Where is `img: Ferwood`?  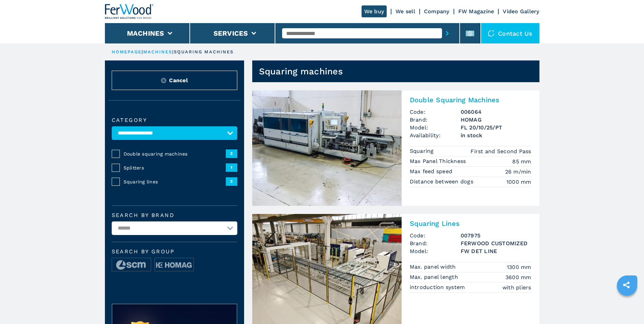
img: Ferwood is located at coordinates (129, 12).